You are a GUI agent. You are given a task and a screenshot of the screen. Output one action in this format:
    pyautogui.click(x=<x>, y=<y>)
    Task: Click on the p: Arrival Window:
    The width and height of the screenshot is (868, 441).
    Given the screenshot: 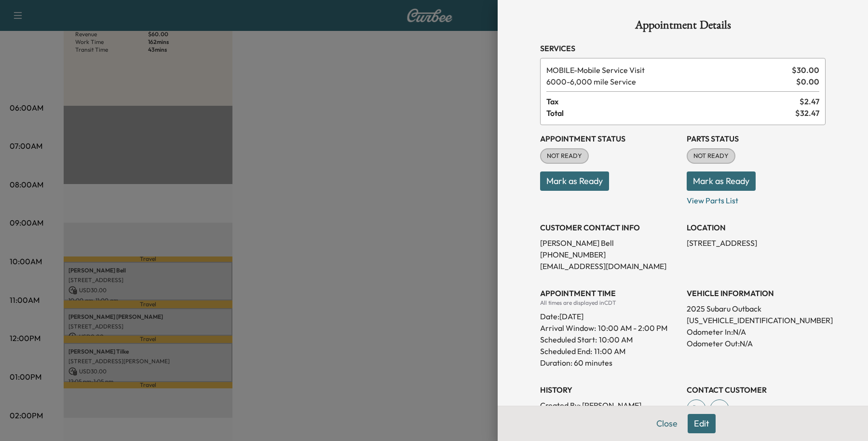 What is the action you would take?
    pyautogui.click(x=610, y=327)
    